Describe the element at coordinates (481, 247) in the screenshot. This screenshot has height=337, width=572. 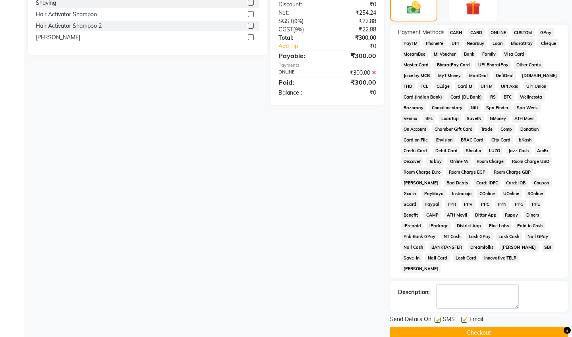
I see `span: Dreamfolks` at that location.